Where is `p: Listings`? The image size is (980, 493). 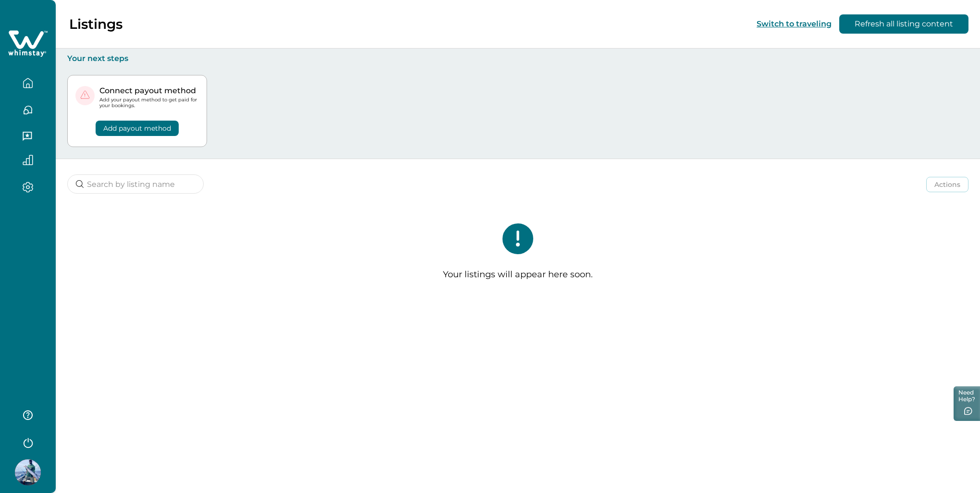
p: Listings is located at coordinates (96, 24).